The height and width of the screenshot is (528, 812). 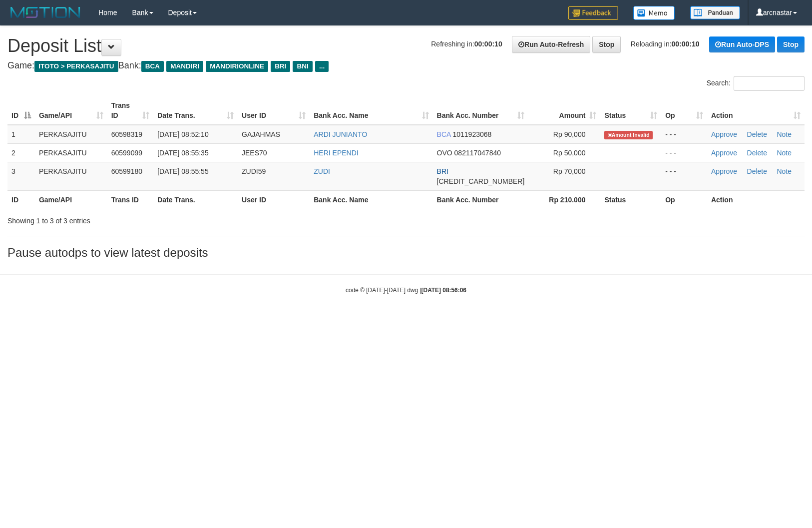 What do you see at coordinates (21, 176) in the screenshot?
I see `td: 3` at bounding box center [21, 176].